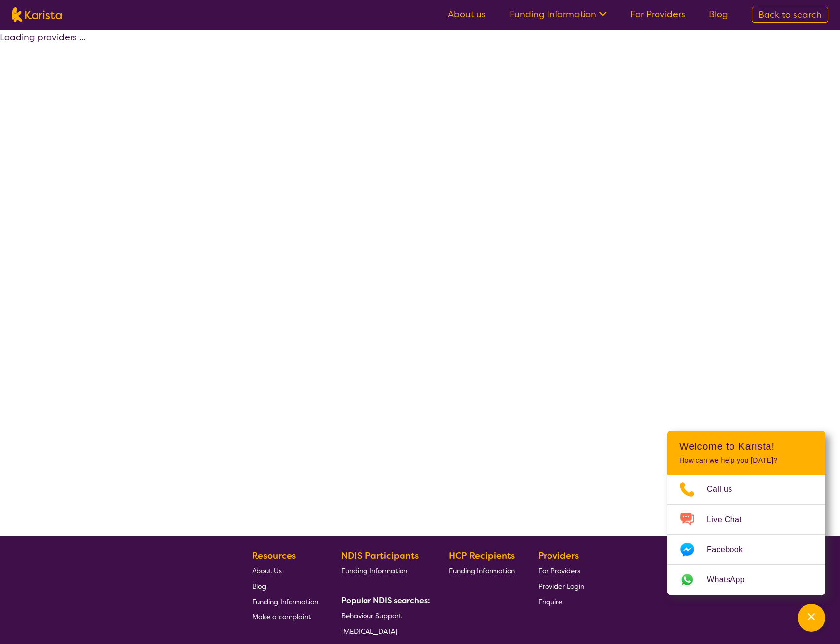 The height and width of the screenshot is (644, 840). I want to click on span: For Providers, so click(559, 571).